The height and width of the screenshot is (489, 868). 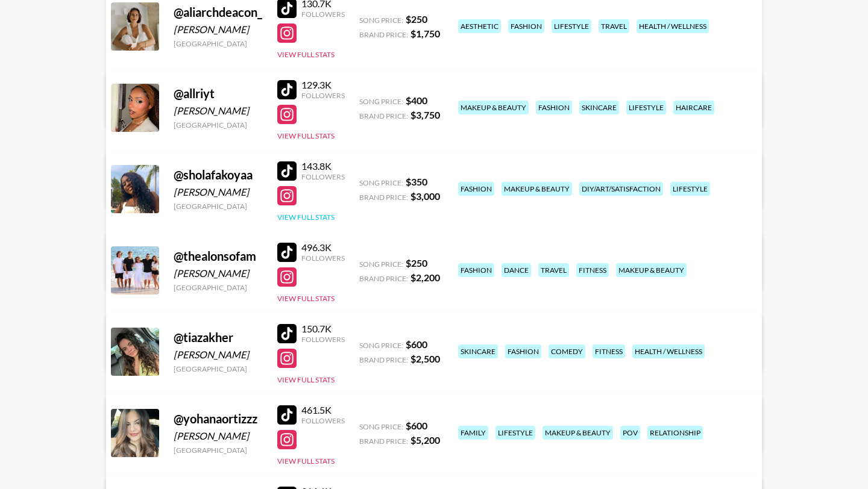 I want to click on div: @ aliarchdeacon_, so click(x=218, y=12).